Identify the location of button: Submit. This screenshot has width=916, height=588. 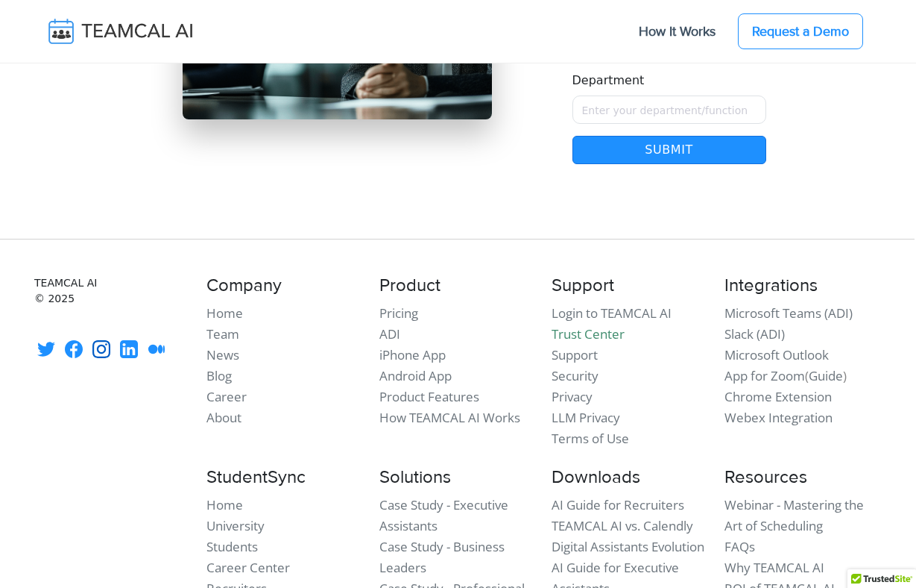
(670, 150).